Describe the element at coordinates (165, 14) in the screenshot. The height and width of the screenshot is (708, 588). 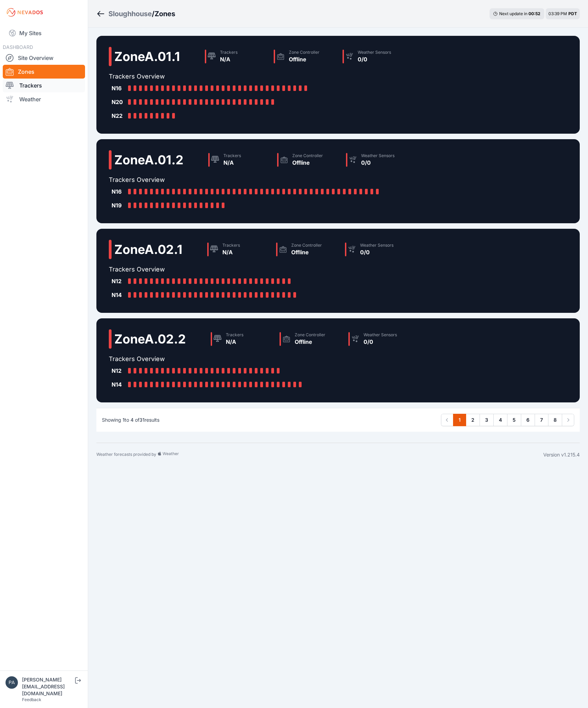
I see `h3: Zones` at that location.